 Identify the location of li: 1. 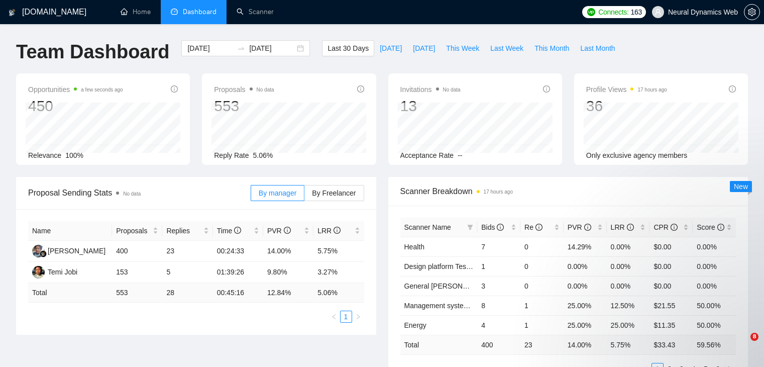
(346, 317).